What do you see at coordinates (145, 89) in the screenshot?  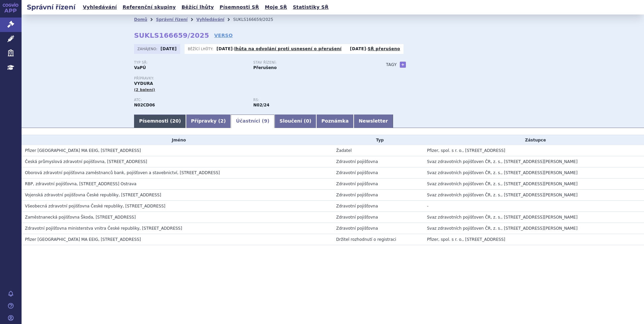 I see `span: (2 balení)` at bounding box center [145, 89].